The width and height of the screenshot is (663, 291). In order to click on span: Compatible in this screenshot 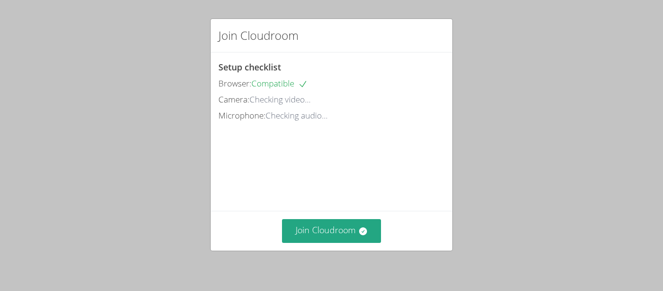, I will do `click(280, 83)`.